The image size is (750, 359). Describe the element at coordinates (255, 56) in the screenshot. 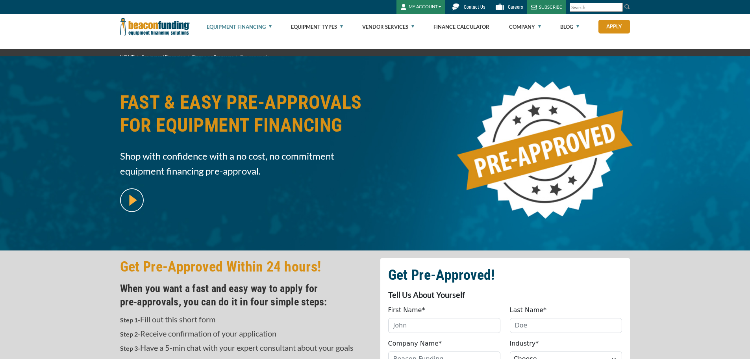

I see `span: Pre-approvals` at that location.